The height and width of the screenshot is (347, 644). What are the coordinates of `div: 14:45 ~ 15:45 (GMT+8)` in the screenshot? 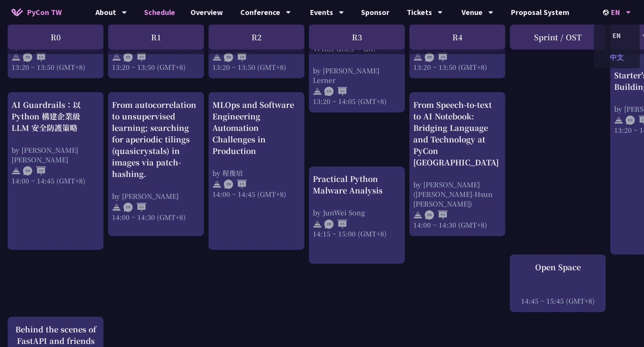 It's located at (558, 301).